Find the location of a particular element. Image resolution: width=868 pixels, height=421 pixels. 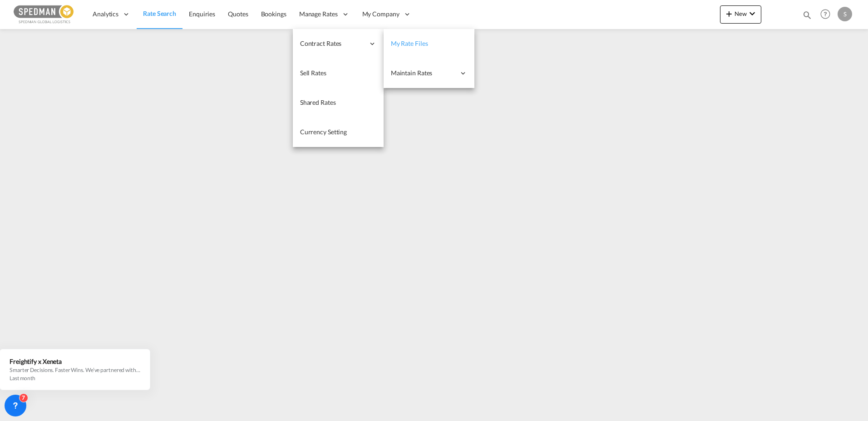

span: Shared Rates is located at coordinates (317, 102).